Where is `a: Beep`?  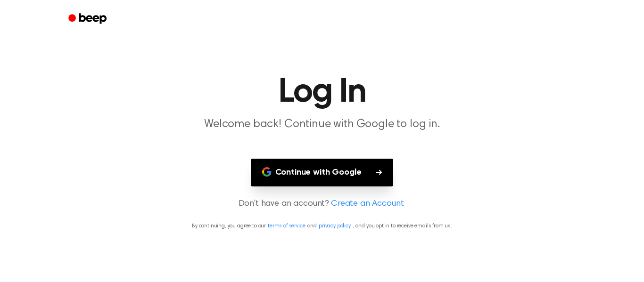
a: Beep is located at coordinates (88, 19).